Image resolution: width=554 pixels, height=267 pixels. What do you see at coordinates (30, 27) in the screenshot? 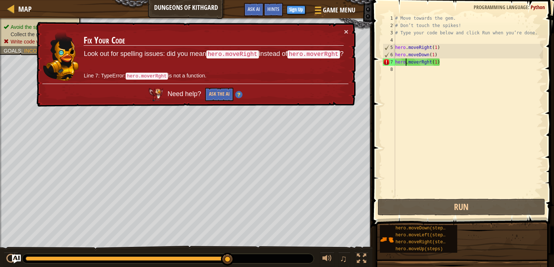
I see `span: Avoid the spikes.` at bounding box center [30, 27].